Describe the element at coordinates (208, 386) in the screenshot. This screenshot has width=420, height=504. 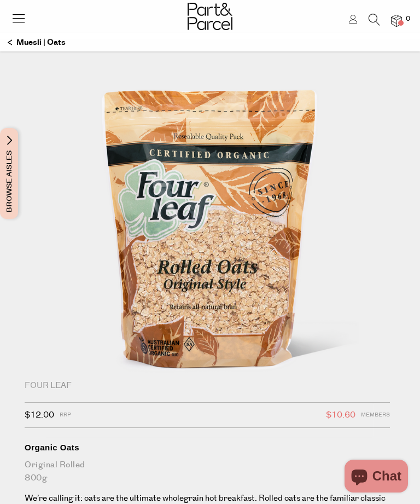
I see `div: Four Leaf` at that location.